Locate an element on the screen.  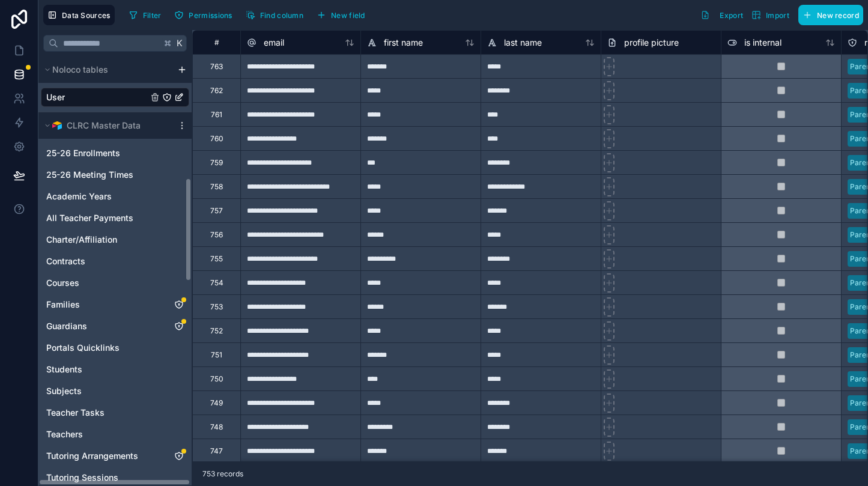
div: 760 is located at coordinates (217, 139).